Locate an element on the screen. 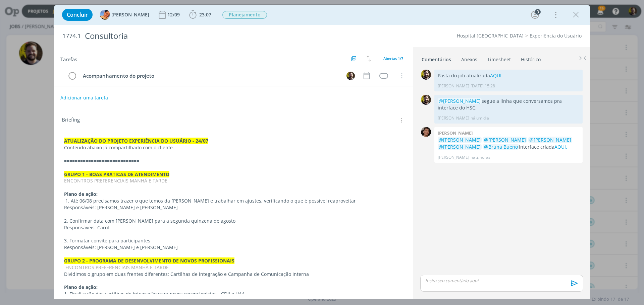 This screenshot has width=644, height=305. p: Conteúdo abaixo já compartilhado com o cliente. is located at coordinates (233, 148).